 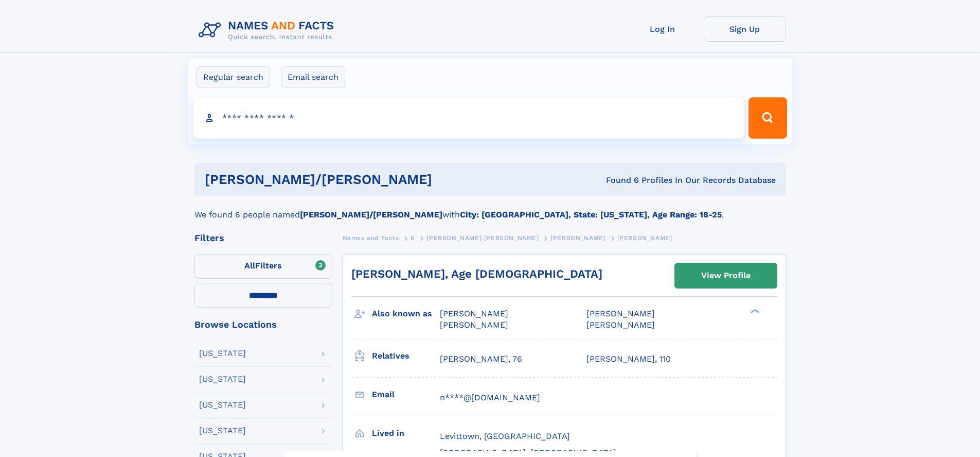 I want to click on img: Logo Names and Facts, so click(x=269, y=30).